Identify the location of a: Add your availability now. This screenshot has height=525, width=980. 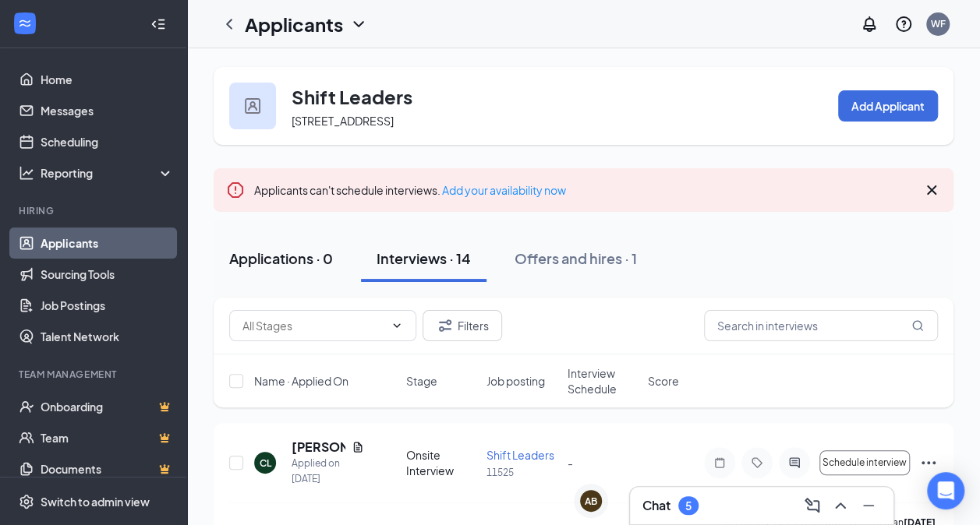
(504, 190).